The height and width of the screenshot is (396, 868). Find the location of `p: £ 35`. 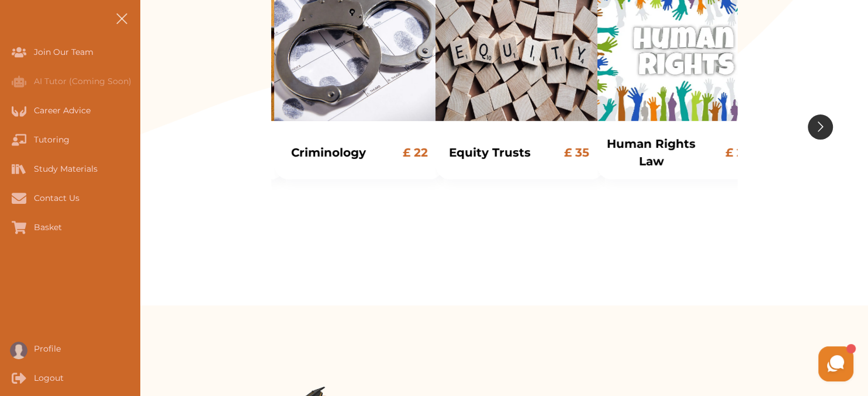

p: £ 35 is located at coordinates (577, 153).